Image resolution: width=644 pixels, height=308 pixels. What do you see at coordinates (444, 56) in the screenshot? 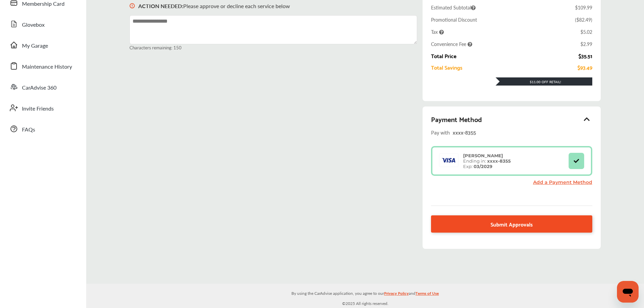
I see `div: Total Price` at bounding box center [444, 56].